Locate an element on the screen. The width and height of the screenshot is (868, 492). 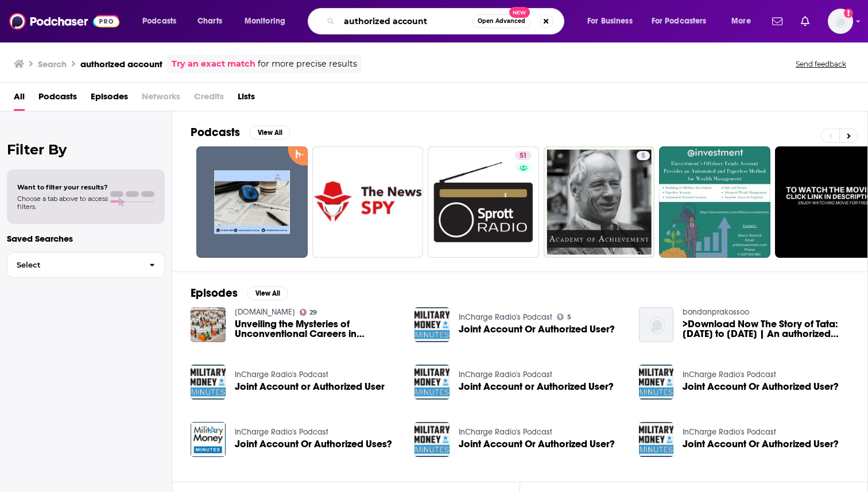
span: Episodes is located at coordinates (109, 99).